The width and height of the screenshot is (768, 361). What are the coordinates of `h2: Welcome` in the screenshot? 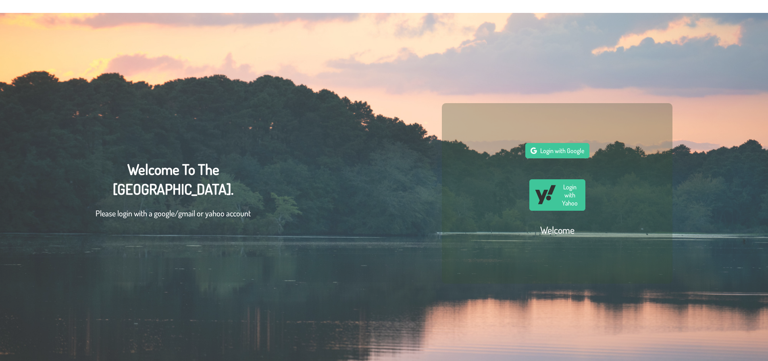 It's located at (557, 230).